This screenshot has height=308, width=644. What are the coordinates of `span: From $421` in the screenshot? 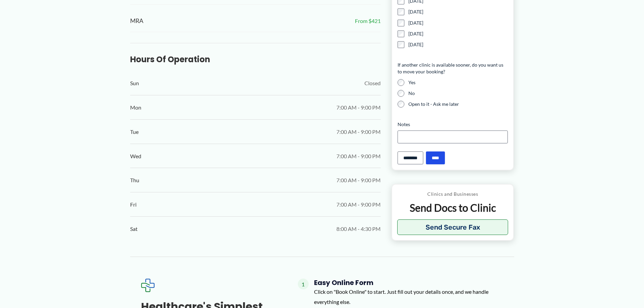 It's located at (368, 21).